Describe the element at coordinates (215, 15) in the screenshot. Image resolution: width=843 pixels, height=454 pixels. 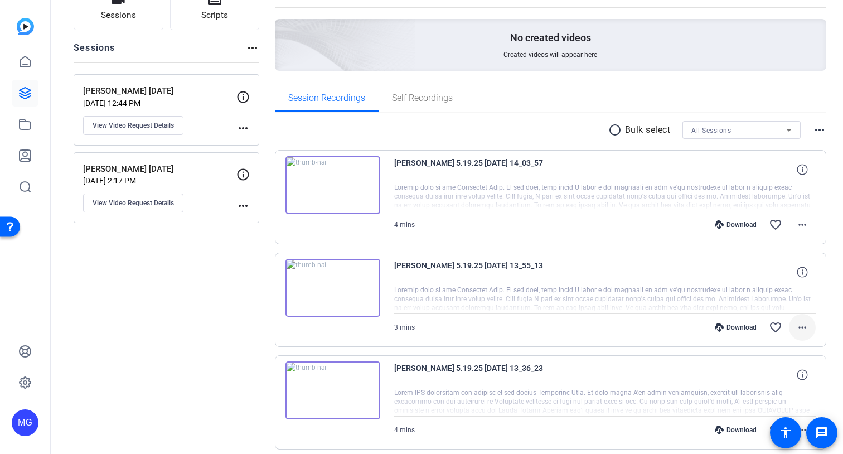
I see `span: Scripts` at that location.